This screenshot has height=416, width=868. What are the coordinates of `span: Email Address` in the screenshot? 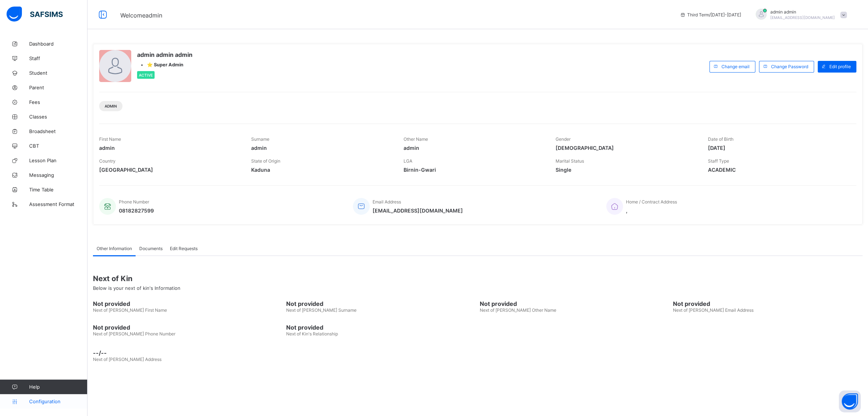 It's located at (387, 202).